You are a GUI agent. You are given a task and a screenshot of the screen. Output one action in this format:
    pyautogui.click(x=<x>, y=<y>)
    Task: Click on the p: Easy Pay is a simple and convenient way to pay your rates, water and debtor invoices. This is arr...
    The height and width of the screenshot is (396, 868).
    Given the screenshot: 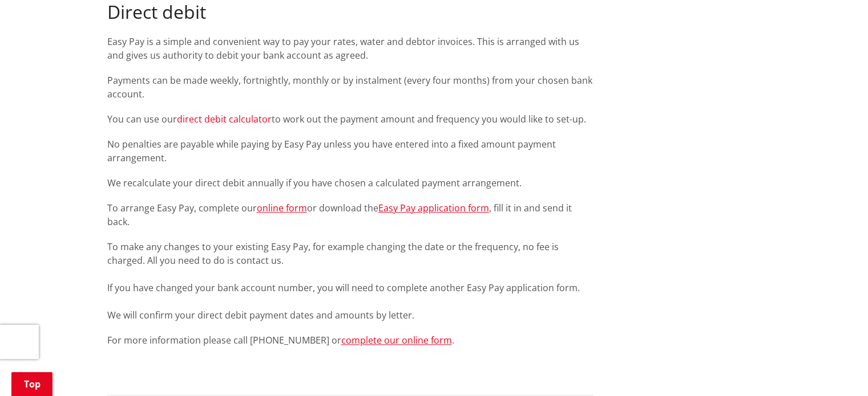 What is the action you would take?
    pyautogui.click(x=350, y=48)
    